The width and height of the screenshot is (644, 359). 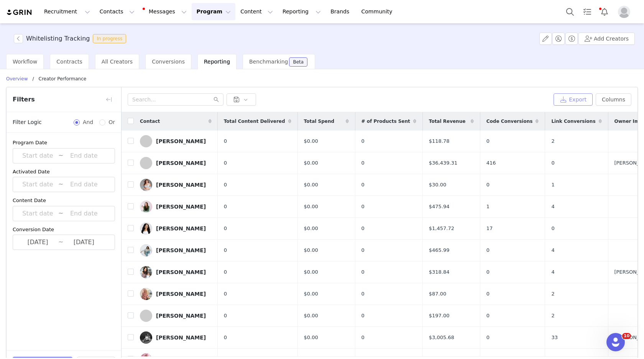 What do you see at coordinates (447, 122) in the screenshot?
I see `span: Total Revenue` at bounding box center [447, 122].